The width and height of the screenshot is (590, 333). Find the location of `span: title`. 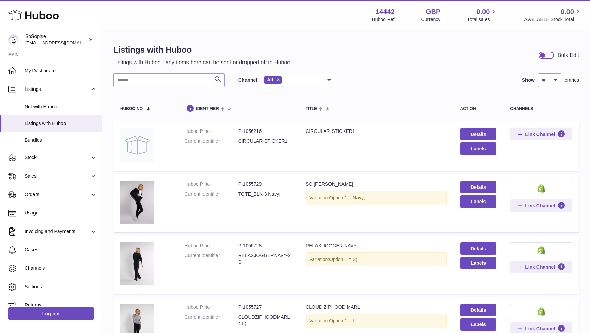

span: title is located at coordinates (311, 109).